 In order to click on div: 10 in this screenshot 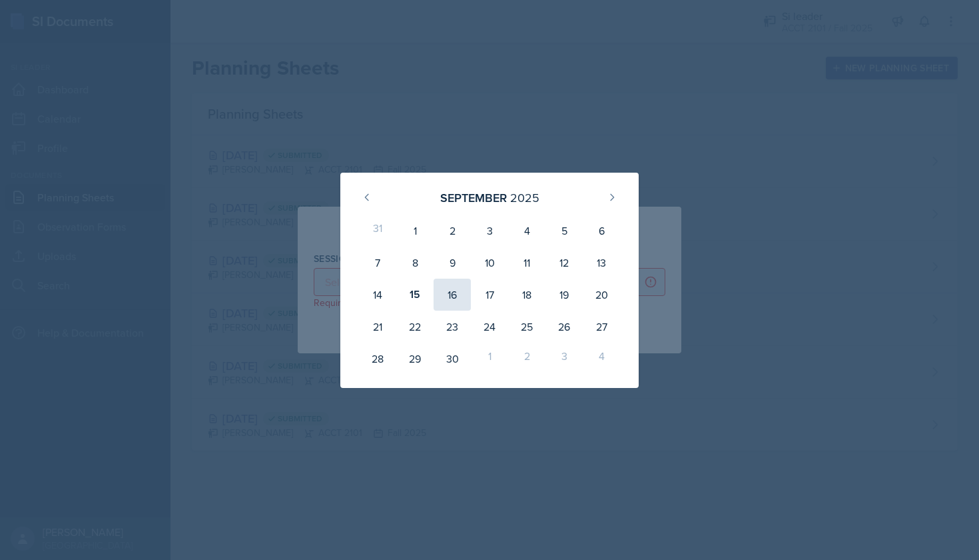, I will do `click(490, 263)`.